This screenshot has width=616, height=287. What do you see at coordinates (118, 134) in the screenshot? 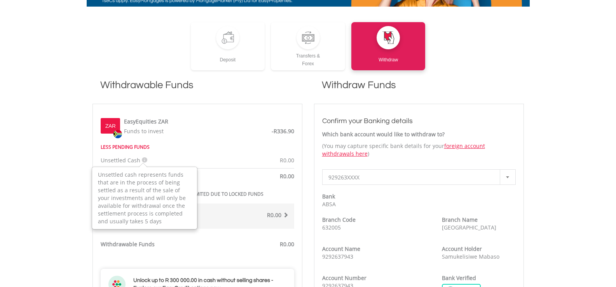
I see `img: zar.png` at bounding box center [118, 134].